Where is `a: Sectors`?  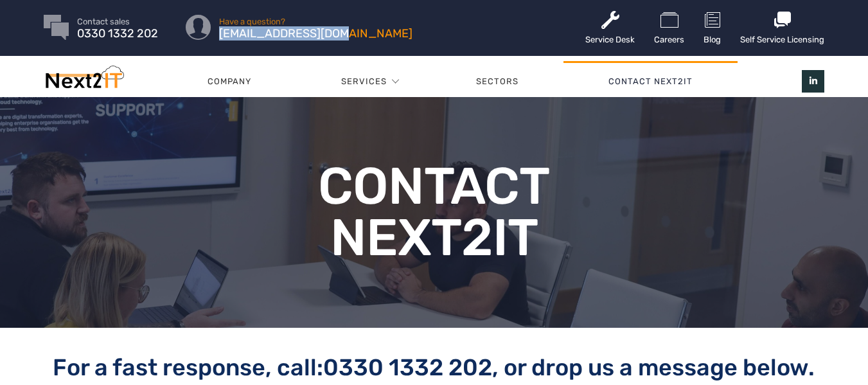
a: Sectors is located at coordinates (497, 82).